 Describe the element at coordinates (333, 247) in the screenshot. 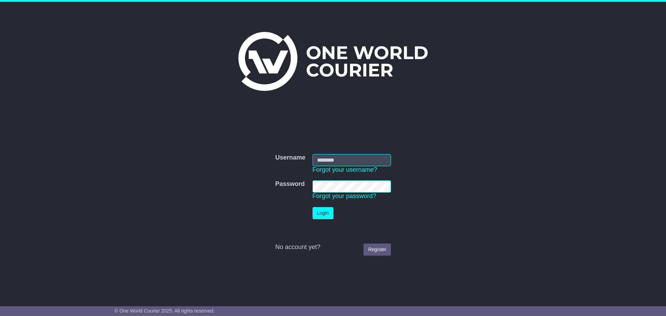

I see `div: No account yet?` at that location.